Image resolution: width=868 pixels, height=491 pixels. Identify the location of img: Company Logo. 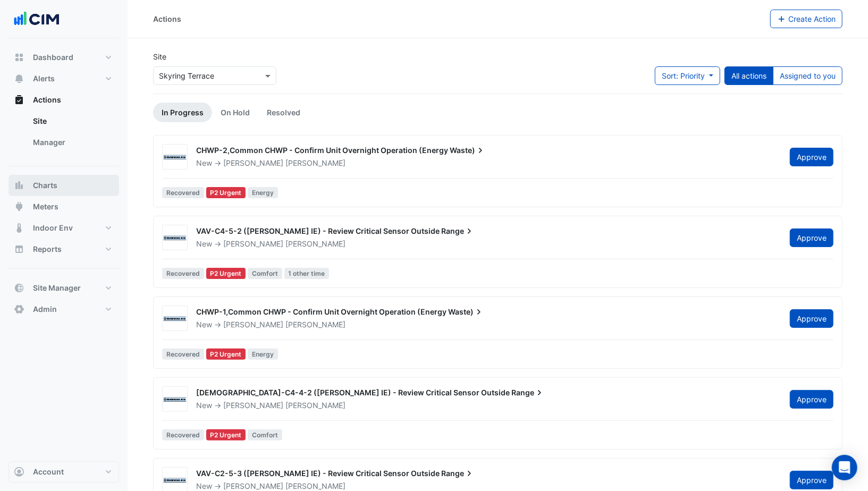
(37, 19).